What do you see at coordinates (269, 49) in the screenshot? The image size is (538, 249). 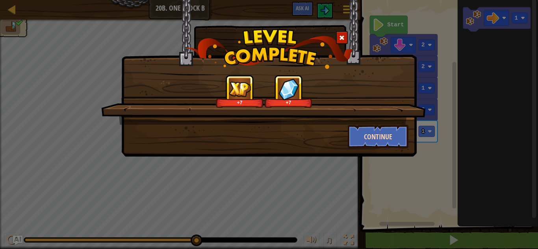 I see `img: level_complete.png` at bounding box center [269, 49].